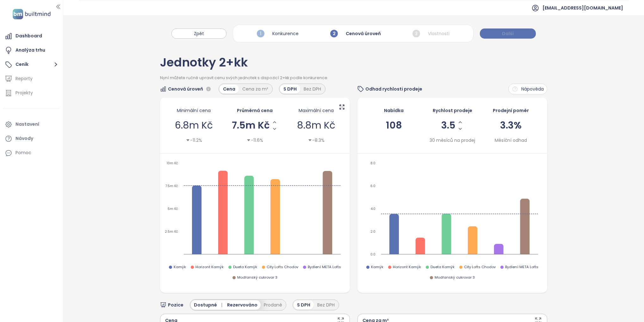  Describe the element at coordinates (394, 125) in the screenshot. I see `span: 108` at that location.